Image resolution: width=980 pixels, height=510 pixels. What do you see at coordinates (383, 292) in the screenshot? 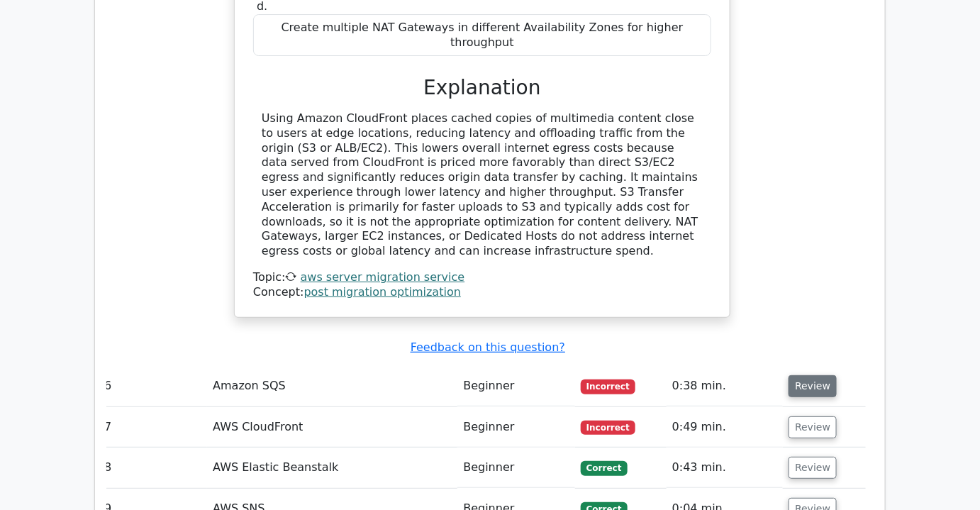
I see `a: post migration optimization` at bounding box center [383, 292].